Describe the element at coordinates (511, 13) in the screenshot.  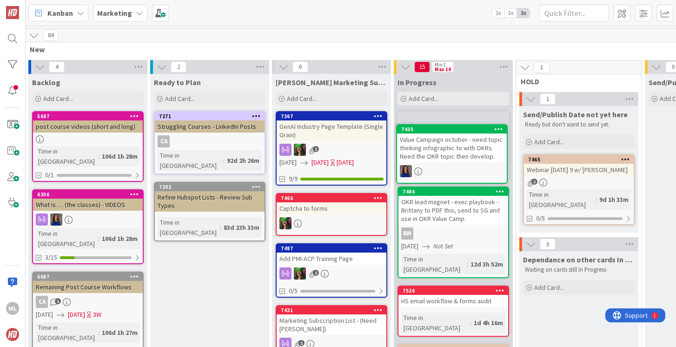
I see `span: 2x` at that location.